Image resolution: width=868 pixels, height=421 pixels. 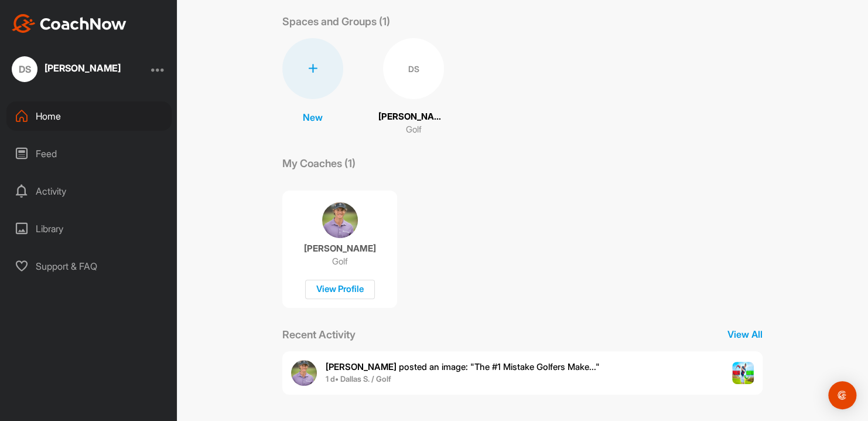 What do you see at coordinates (89, 154) in the screenshot?
I see `div: Feed` at bounding box center [89, 154].